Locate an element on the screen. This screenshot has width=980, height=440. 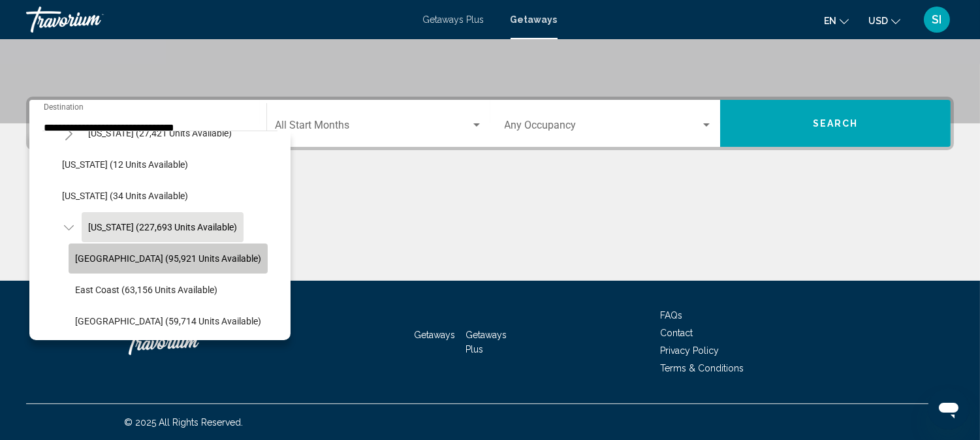
a: FAQs is located at coordinates (671, 315).